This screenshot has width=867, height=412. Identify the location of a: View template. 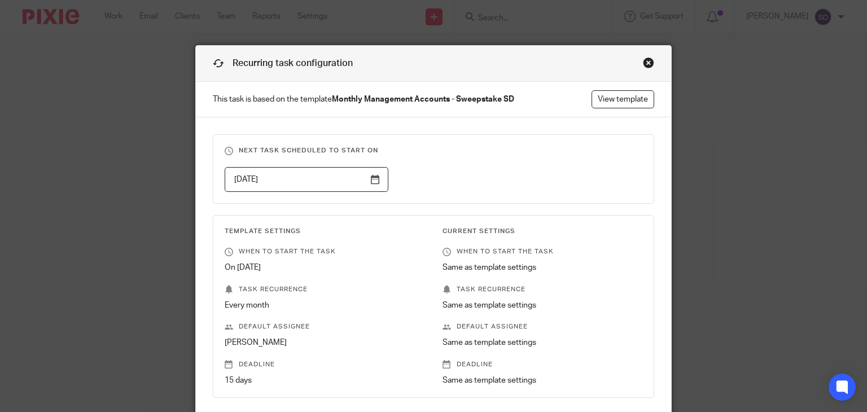
(623, 99).